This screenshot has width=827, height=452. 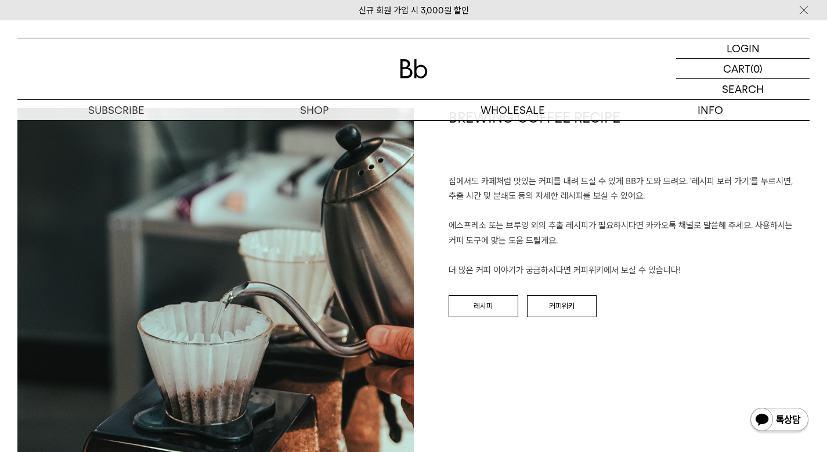 I want to click on p: CART, so click(x=737, y=68).